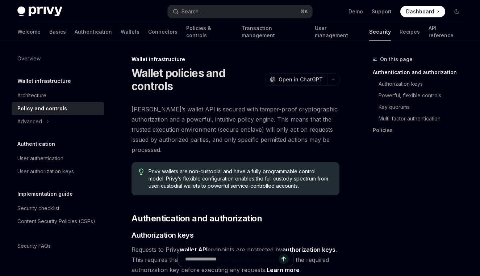 This screenshot has width=480, height=276. I want to click on a: Security checklist, so click(58, 209).